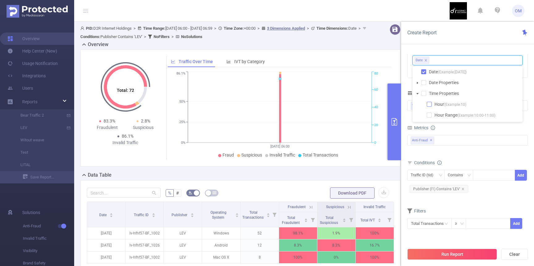  What do you see at coordinates (376, 89) in the screenshot?
I see `tspan: 60` at bounding box center [376, 89].